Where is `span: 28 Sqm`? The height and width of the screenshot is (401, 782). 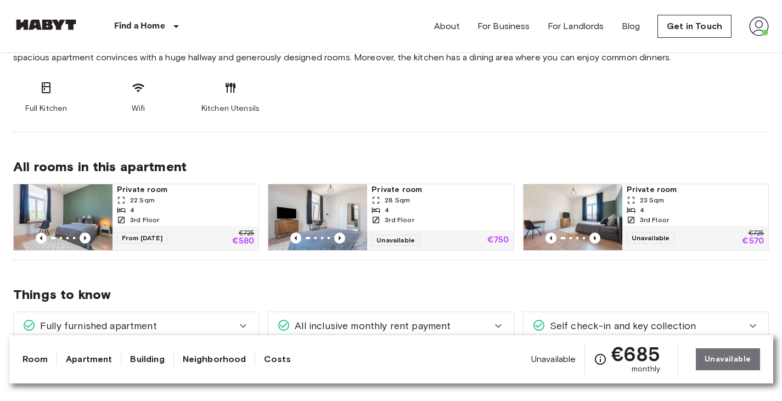
span: 28 Sqm is located at coordinates (397, 200).